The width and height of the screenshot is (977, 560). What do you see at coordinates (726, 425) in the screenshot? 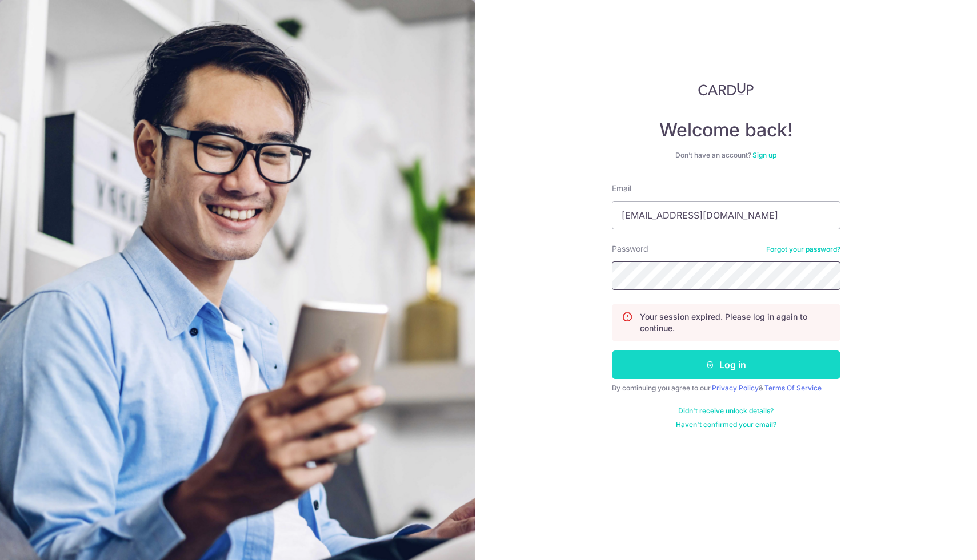
I see `a: Haven't confirmed your email?` at bounding box center [726, 425].